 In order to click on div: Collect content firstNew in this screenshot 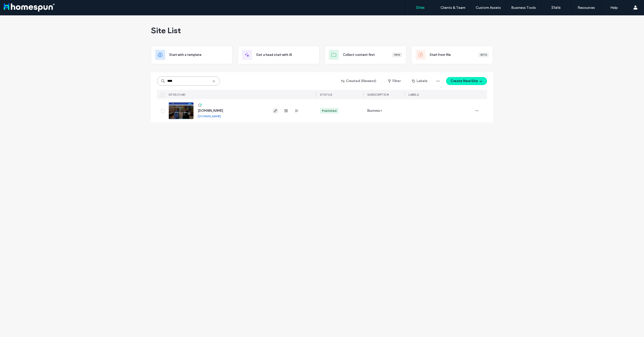, I will do `click(365, 55)`.